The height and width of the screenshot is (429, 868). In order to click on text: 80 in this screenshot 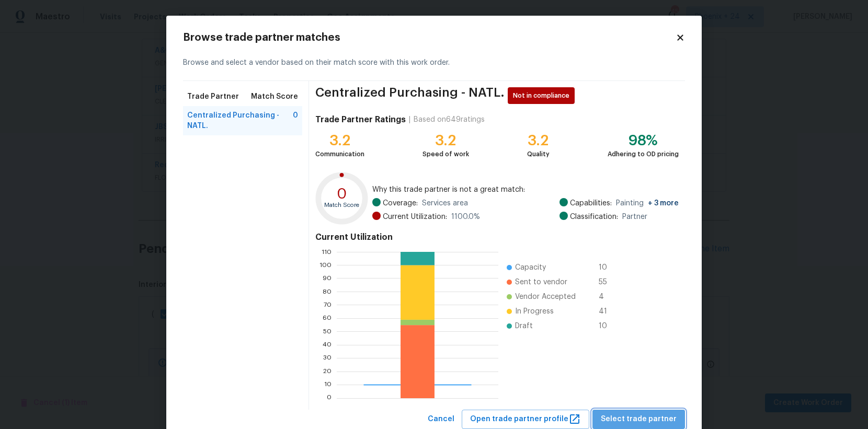, I will do `click(327, 292)`.